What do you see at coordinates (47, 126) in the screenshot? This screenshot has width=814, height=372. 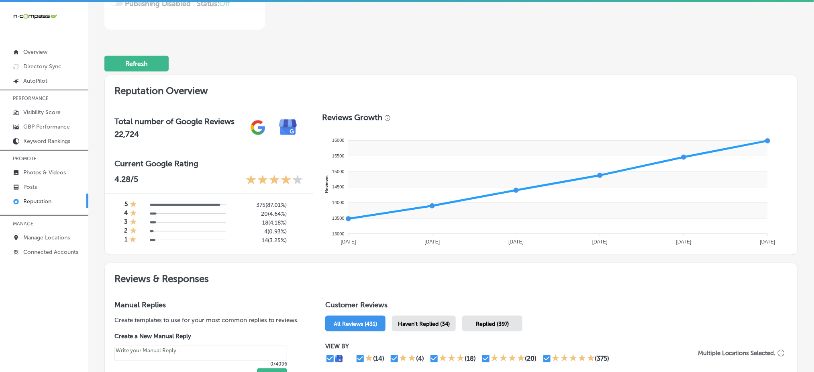 I see `p: GBP Performance` at bounding box center [47, 126].